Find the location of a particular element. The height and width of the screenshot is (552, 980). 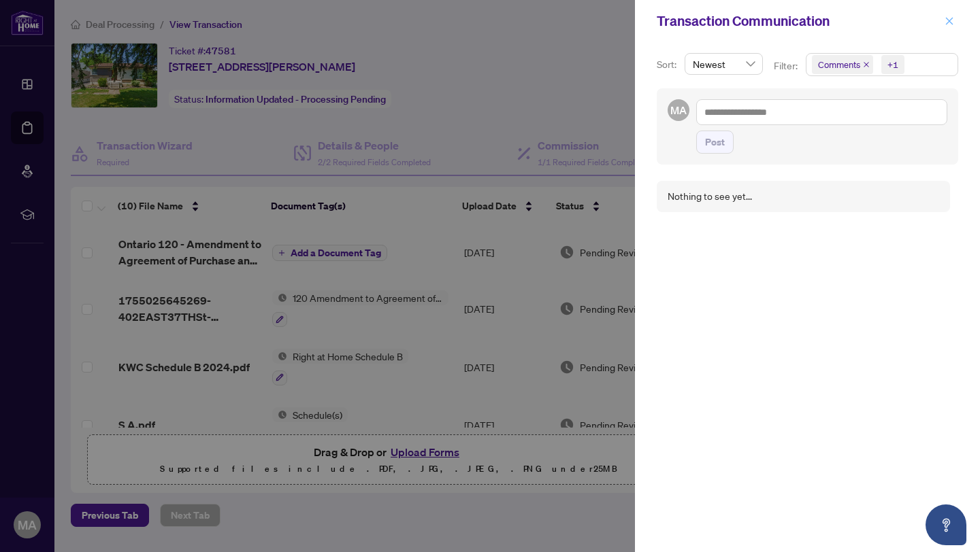

button: Open asap is located at coordinates (946, 525).